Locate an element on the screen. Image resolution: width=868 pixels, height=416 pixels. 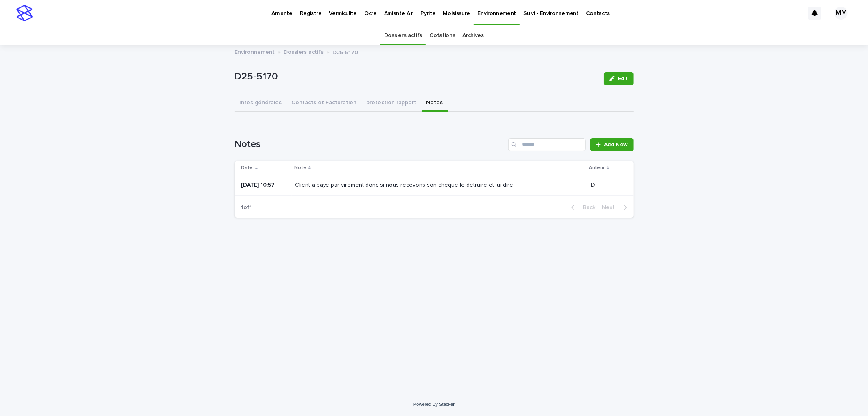
a: Add New is located at coordinates (612, 144).